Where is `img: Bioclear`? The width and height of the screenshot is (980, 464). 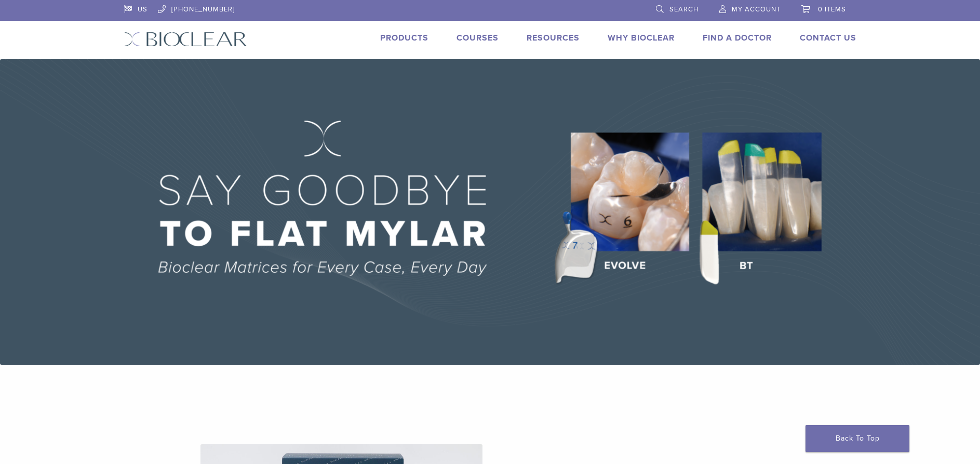
img: Bioclear is located at coordinates (186, 39).